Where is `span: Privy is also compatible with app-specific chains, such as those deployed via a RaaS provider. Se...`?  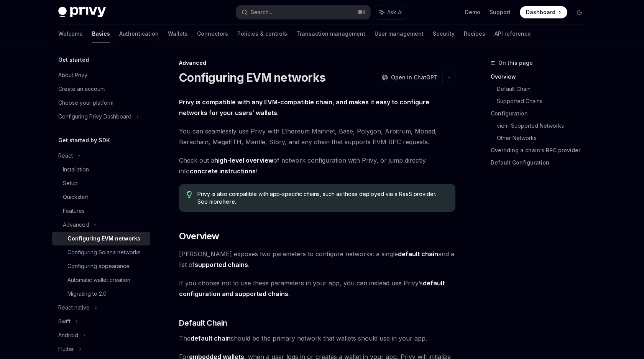
span: Privy is also compatible with app-specific chains, such as those deployed via a RaaS provider. Se... is located at coordinates (322, 198).